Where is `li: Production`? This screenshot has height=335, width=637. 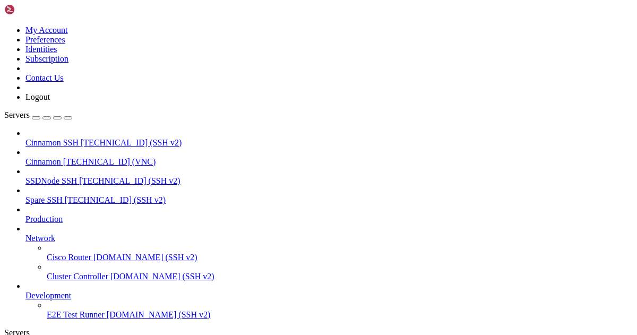
li: Production is located at coordinates (329, 214).